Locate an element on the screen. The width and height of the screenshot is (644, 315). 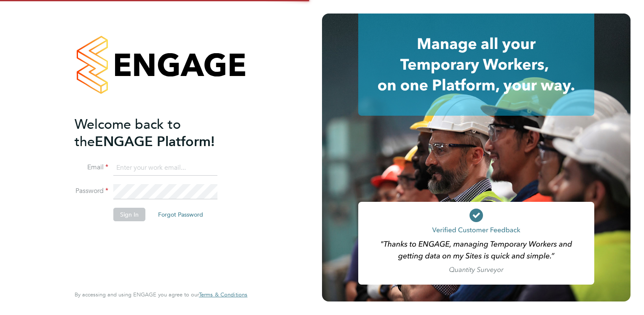
h2: ENGAGE Platform! is located at coordinates (157, 133).